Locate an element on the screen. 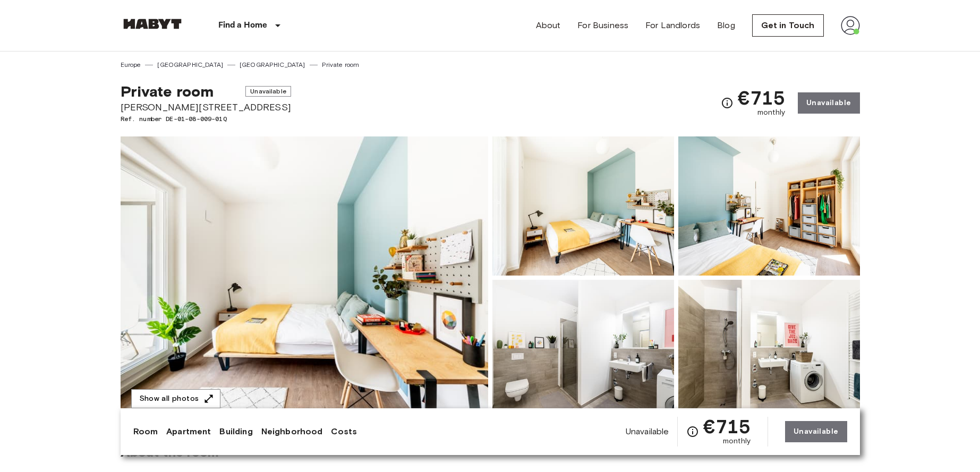 The image size is (980, 472). img: Marketing picture of unit DE-01-08-009-01Q is located at coordinates (305, 278).